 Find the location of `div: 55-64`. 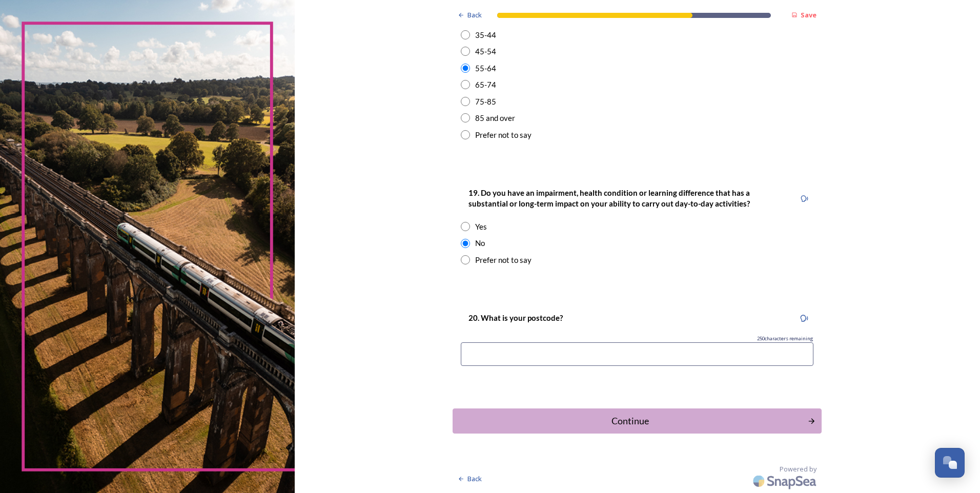

div: 55-64 is located at coordinates (485, 68).